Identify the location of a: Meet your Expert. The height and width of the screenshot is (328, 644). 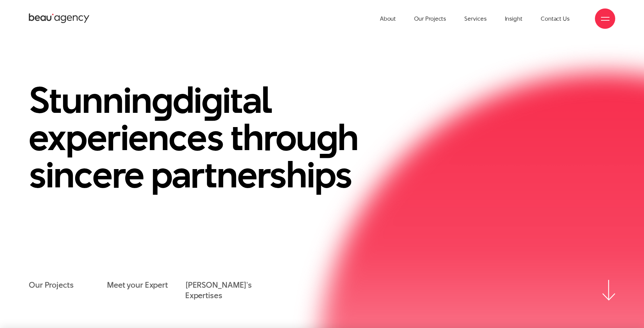
(138, 285).